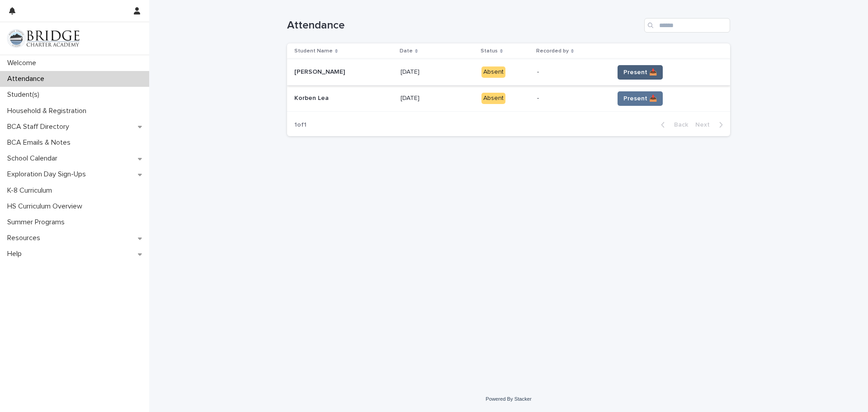  I want to click on p: Household & Registration, so click(48, 111).